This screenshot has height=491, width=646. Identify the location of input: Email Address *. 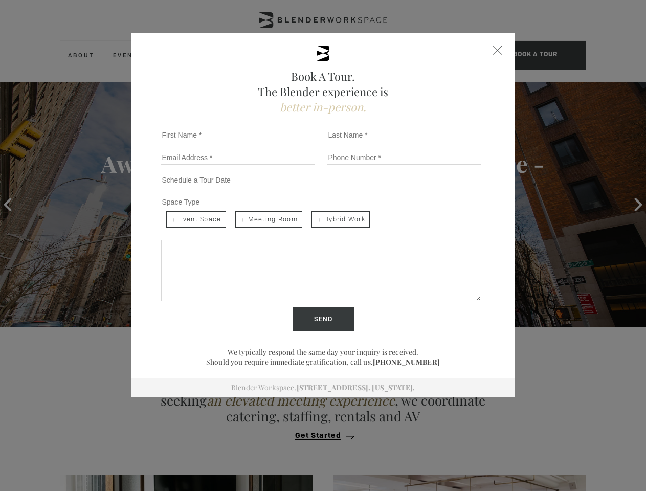
(238, 158).